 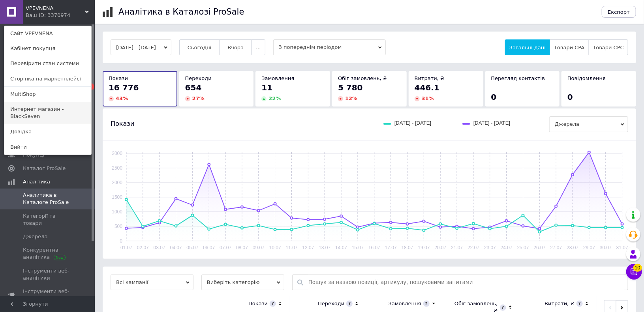 I want to click on span: 11, so click(x=267, y=88).